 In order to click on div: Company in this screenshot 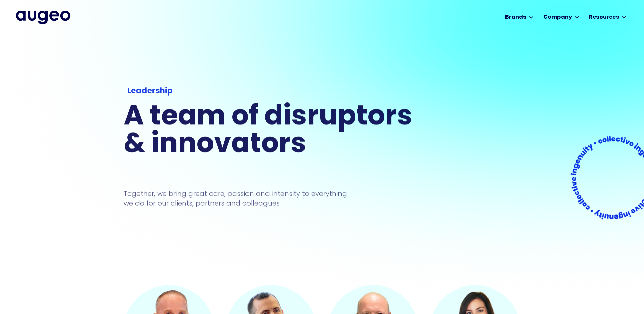, I will do `click(558, 17)`.